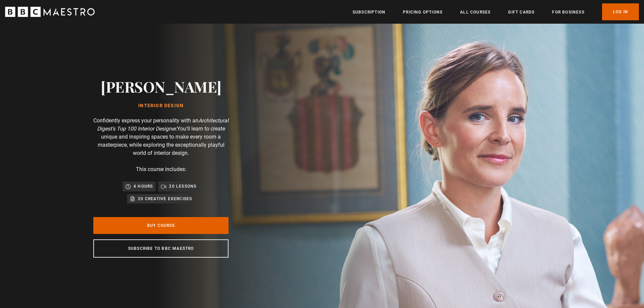  I want to click on svg: BBC Maestro, so click(50, 12).